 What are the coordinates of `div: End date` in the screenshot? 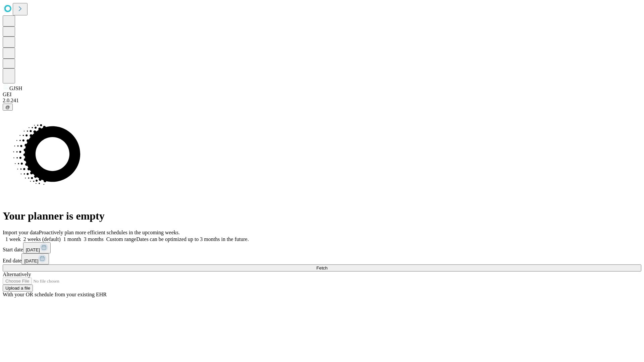 It's located at (322, 259).